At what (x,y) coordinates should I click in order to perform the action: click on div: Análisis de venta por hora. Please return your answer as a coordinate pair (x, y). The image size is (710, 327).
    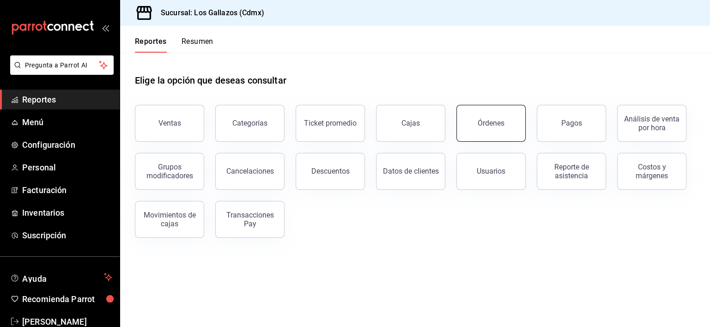
    Looking at the image, I should click on (652, 123).